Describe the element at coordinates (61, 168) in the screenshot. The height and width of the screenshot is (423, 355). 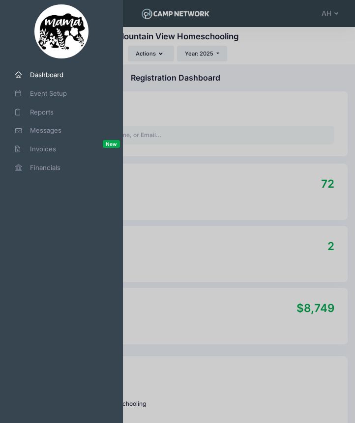
I see `a: Financials` at that location.